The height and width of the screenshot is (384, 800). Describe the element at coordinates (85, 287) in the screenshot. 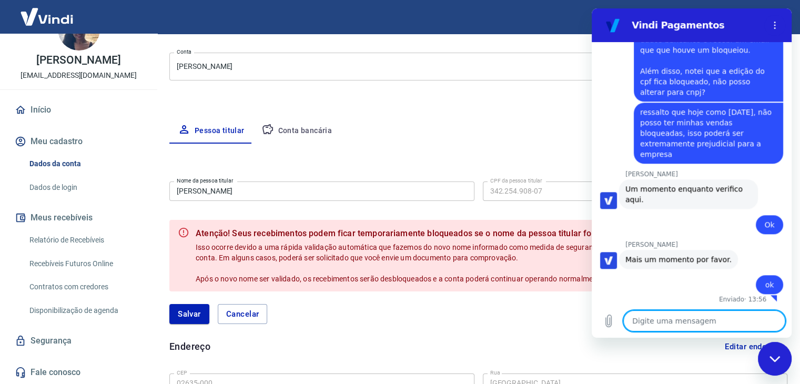

I see `a: Contratos com credores` at that location.